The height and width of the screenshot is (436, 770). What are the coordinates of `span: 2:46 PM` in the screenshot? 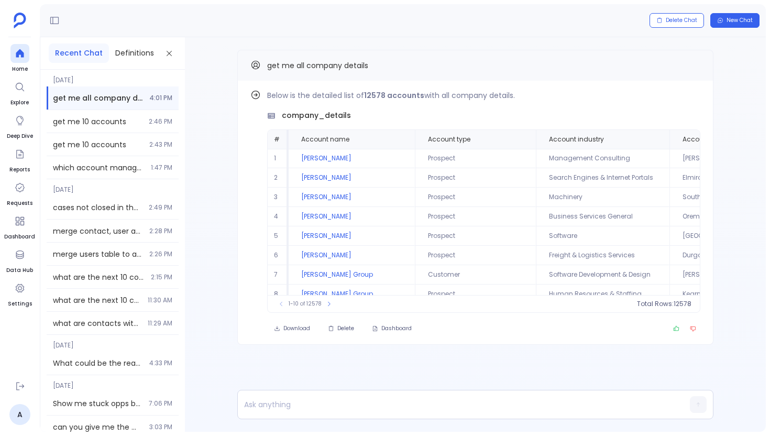 It's located at (160, 121).